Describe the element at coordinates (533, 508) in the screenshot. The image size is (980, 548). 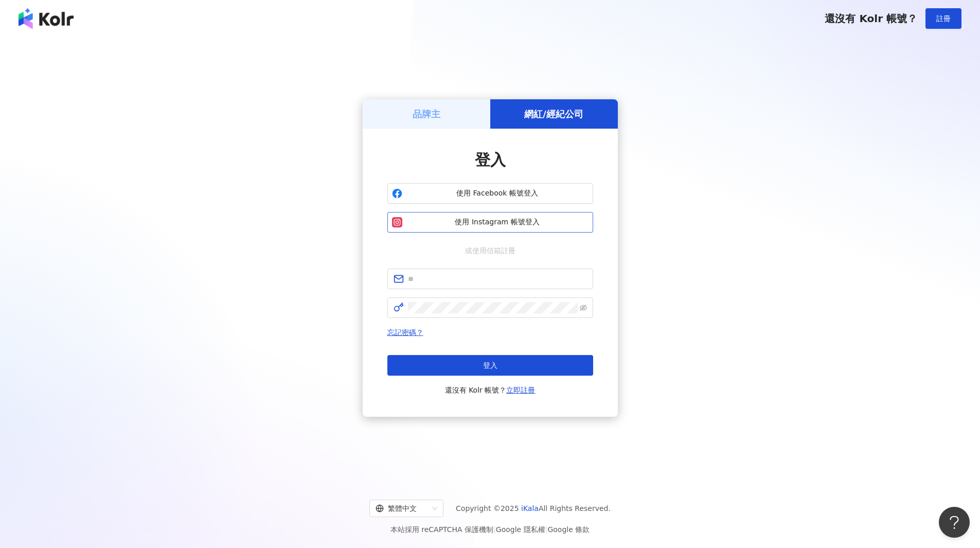
I see `span: Copyright © 2025 All Rights Reserved.` at that location.